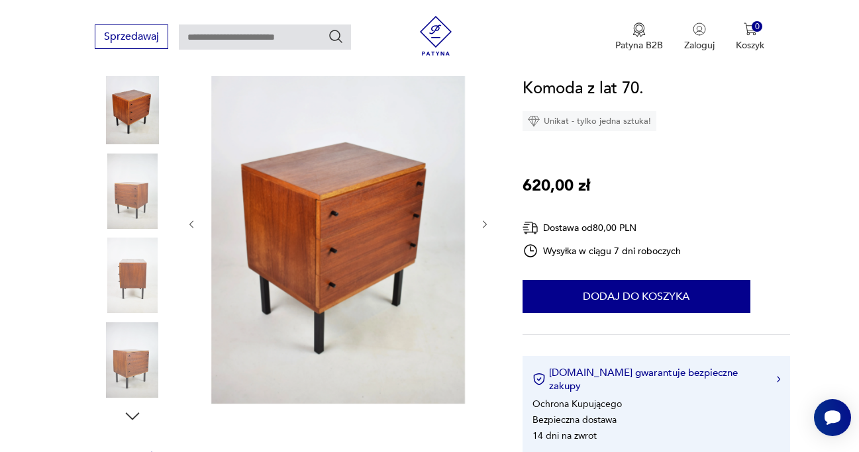 This screenshot has height=452, width=859. I want to click on img: Ikona strzałki w prawo, so click(779, 379).